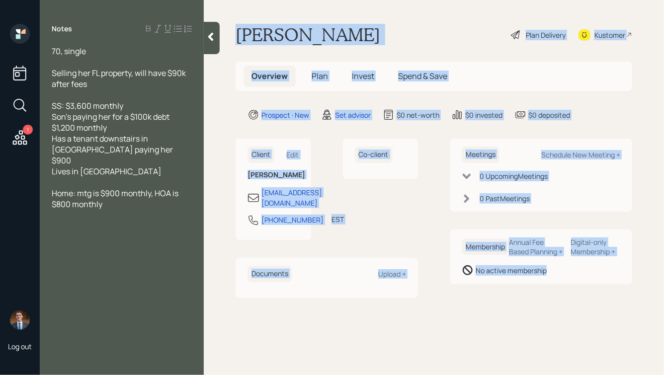 This screenshot has height=375, width=664. Describe the element at coordinates (505, 198) in the screenshot. I see `div: 0 Past Meeting s` at that location.